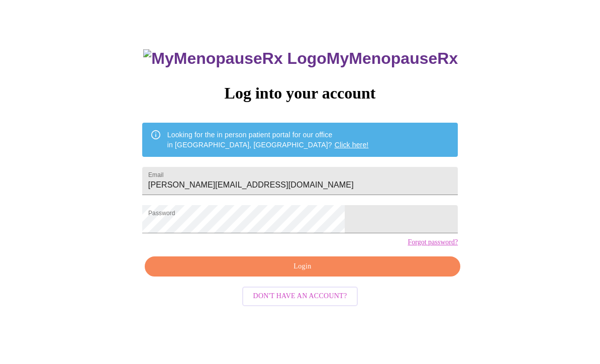 The height and width of the screenshot is (364, 600). Describe the element at coordinates (234, 59) in the screenshot. I see `img: MyMenopauseRx Logo` at that location.